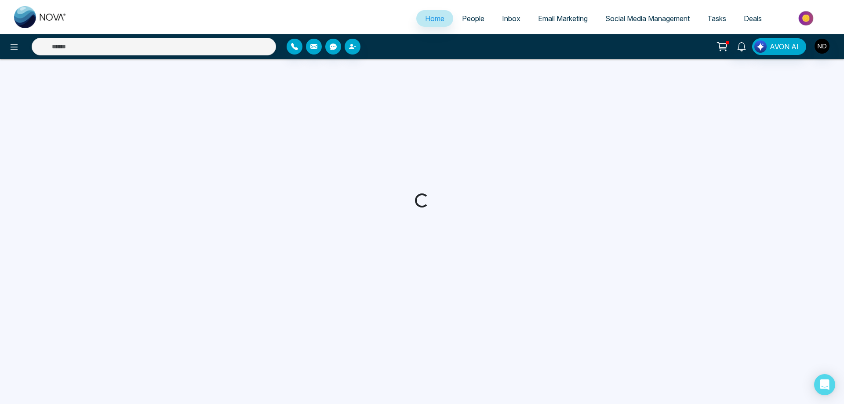  Describe the element at coordinates (563, 18) in the screenshot. I see `span: Email Marketing` at that location.